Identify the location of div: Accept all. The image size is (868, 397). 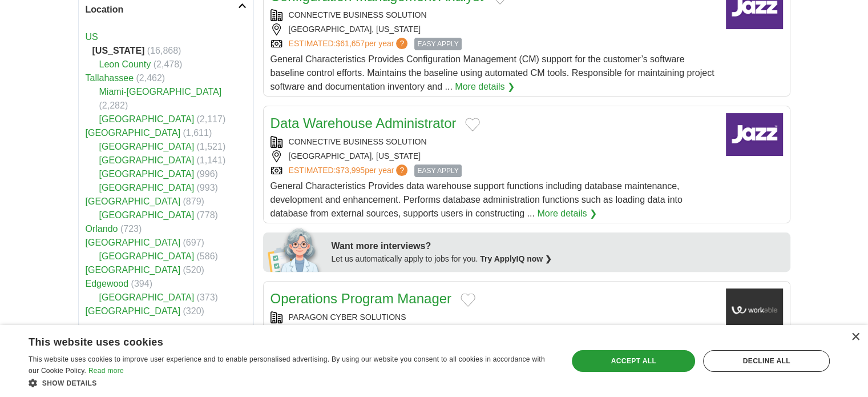
(633, 360).